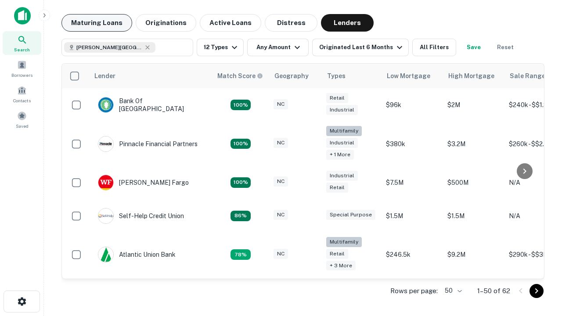  Describe the element at coordinates (412, 144) in the screenshot. I see `td: $380k` at that location.